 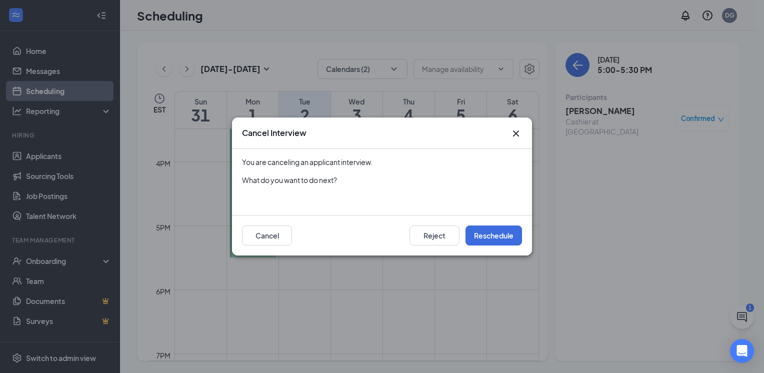 What do you see at coordinates (267, 236) in the screenshot?
I see `button: Cancel` at bounding box center [267, 236].